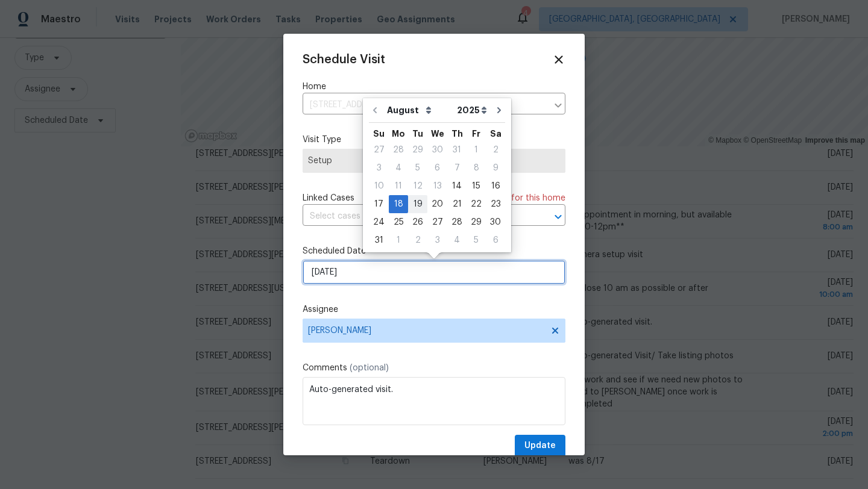 The image size is (868, 489). I want to click on div: Sun Aug 03 2025, so click(379, 168).